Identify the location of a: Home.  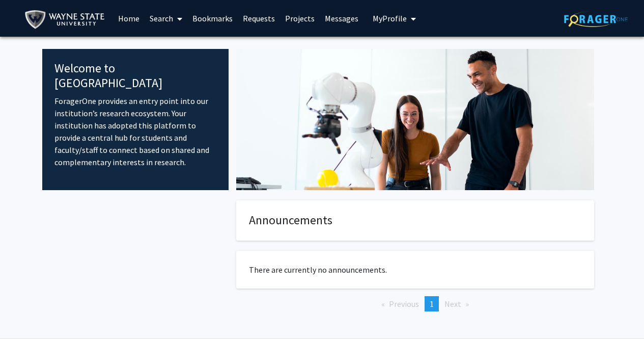
(129, 18).